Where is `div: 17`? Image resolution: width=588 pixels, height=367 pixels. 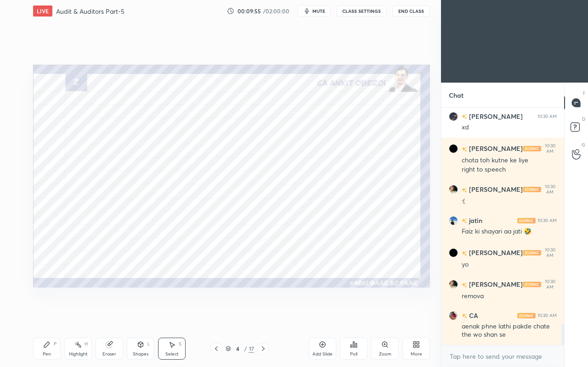
div: 17 is located at coordinates (252, 349).